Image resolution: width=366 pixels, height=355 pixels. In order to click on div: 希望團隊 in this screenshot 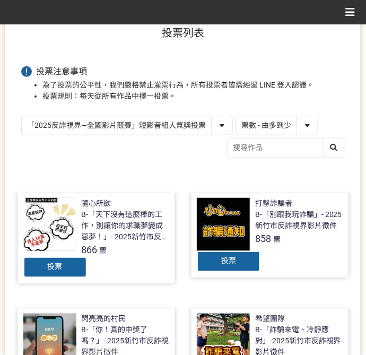, I will do `click(270, 319)`.